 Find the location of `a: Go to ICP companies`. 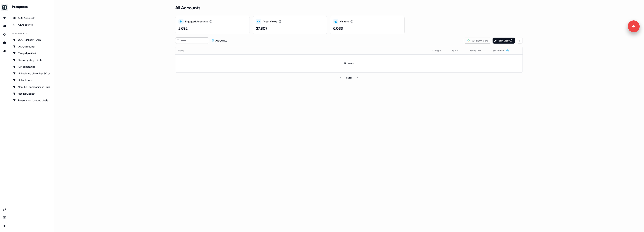

a: Go to ICP companies is located at coordinates (31, 67).